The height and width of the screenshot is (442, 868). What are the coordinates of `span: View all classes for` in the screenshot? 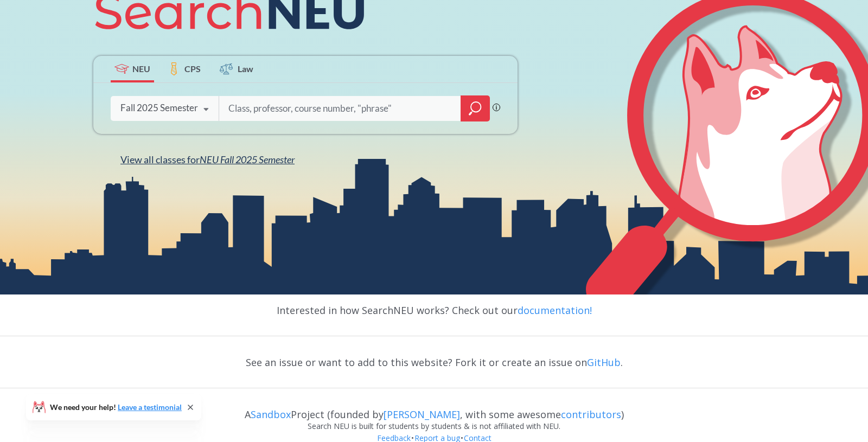 It's located at (207, 159).